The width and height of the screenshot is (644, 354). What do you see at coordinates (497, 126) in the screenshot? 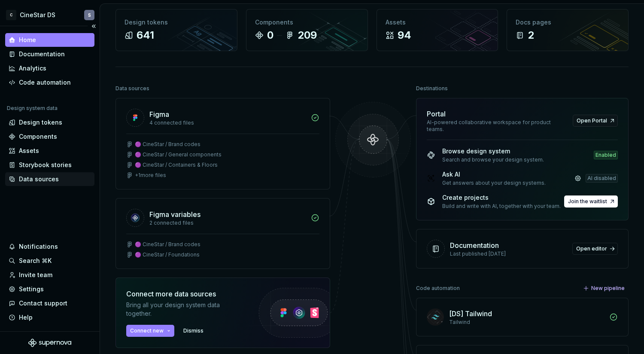
I see `div: AI-powered collaborative workspace for product teams.` at bounding box center [497, 126].